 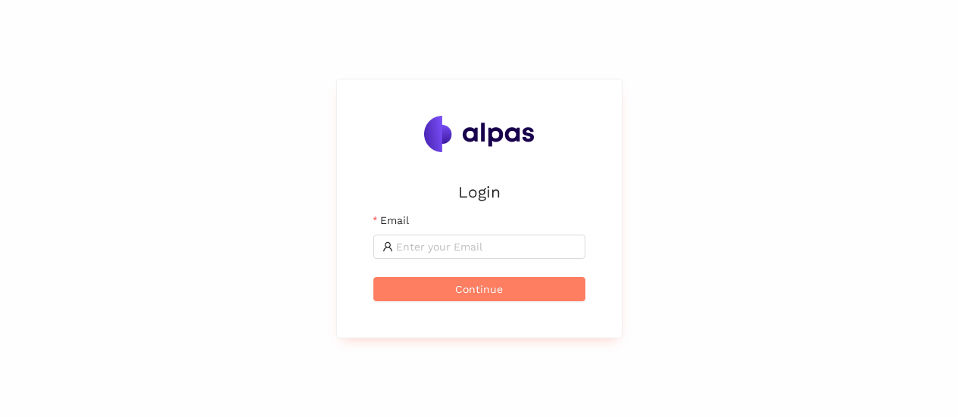 I want to click on img: Alpas.ai Logo, so click(x=479, y=134).